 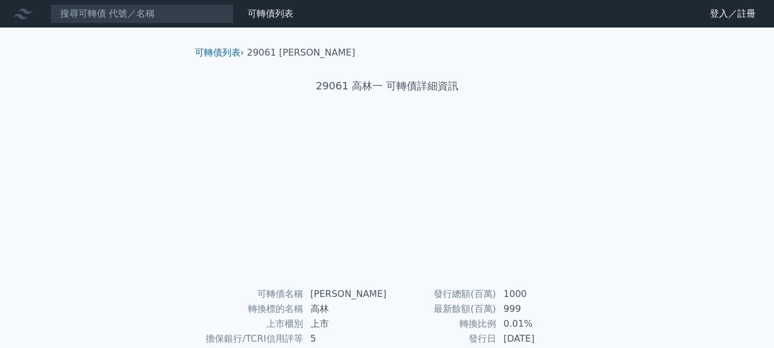 I want to click on td: 上市櫃別, so click(x=251, y=324).